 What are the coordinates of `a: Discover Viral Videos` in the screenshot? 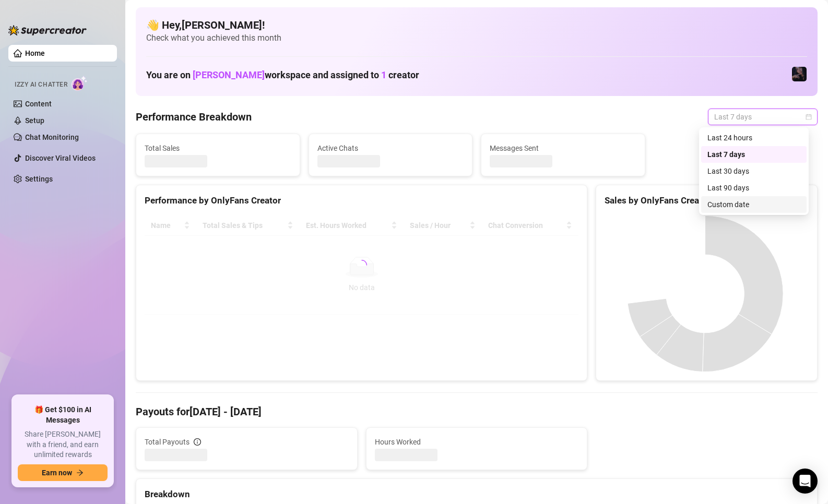 It's located at (60, 158).